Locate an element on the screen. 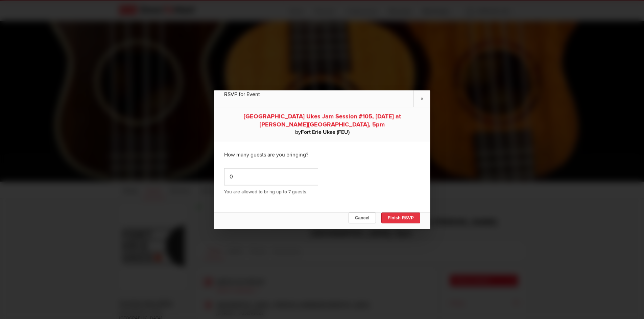 The width and height of the screenshot is (644, 319). div: How many guests are you bringing? is located at coordinates (322, 155).